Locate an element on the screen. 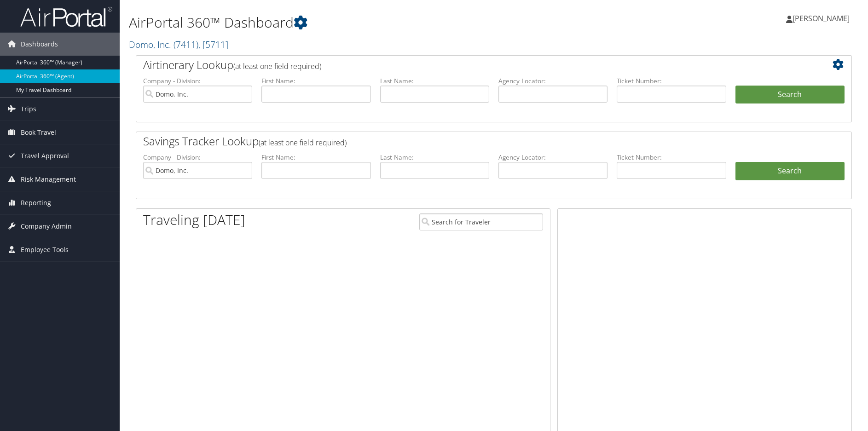 This screenshot has width=868, height=431. span: , [ 5711 ] is located at coordinates (213, 44).